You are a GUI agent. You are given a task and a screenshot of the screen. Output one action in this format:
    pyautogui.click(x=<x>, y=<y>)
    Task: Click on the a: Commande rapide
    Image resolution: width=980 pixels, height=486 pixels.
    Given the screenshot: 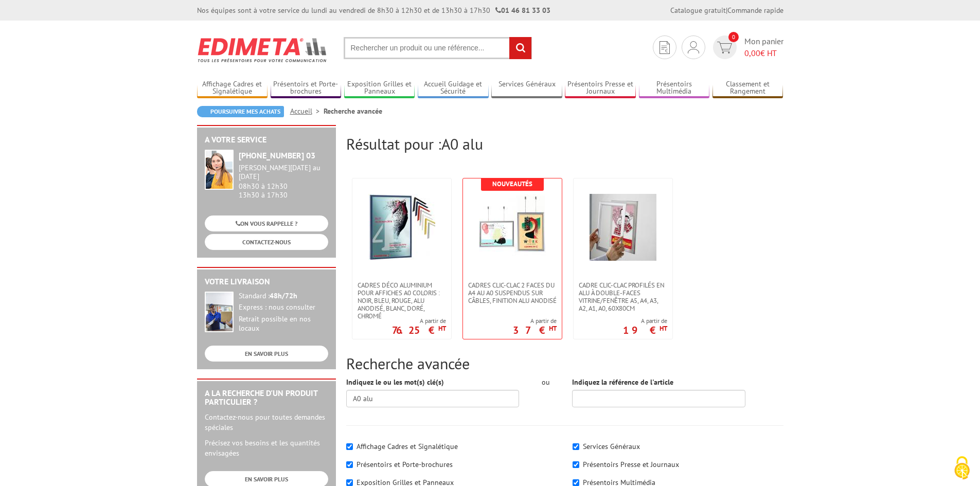 What is the action you would take?
    pyautogui.click(x=756, y=10)
    